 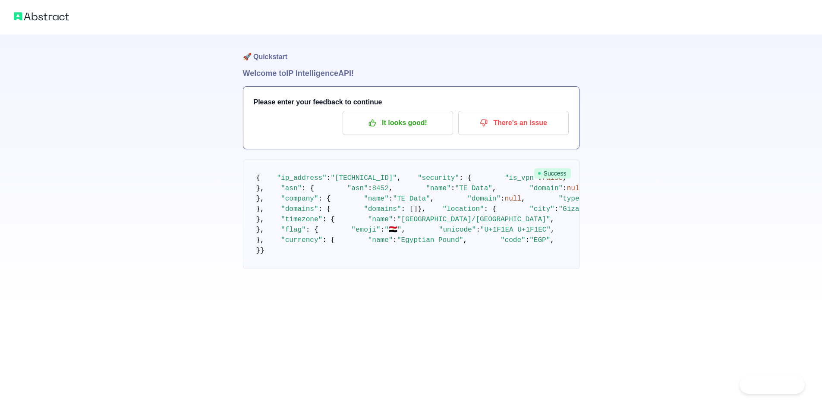 I want to click on span: "currency", so click(x=301, y=240).